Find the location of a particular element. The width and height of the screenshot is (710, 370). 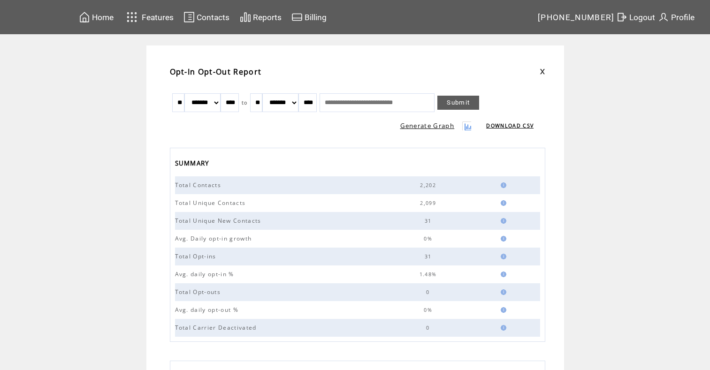

span: Reports is located at coordinates (267, 17).